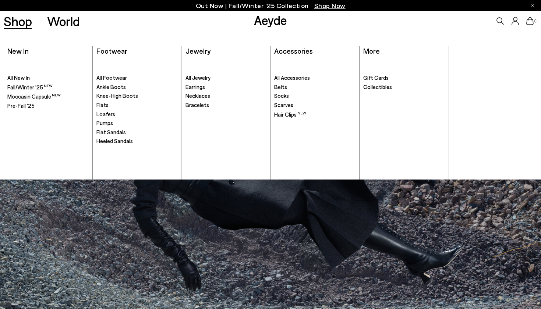  What do you see at coordinates (102, 105) in the screenshot?
I see `span: Flats` at bounding box center [102, 105].